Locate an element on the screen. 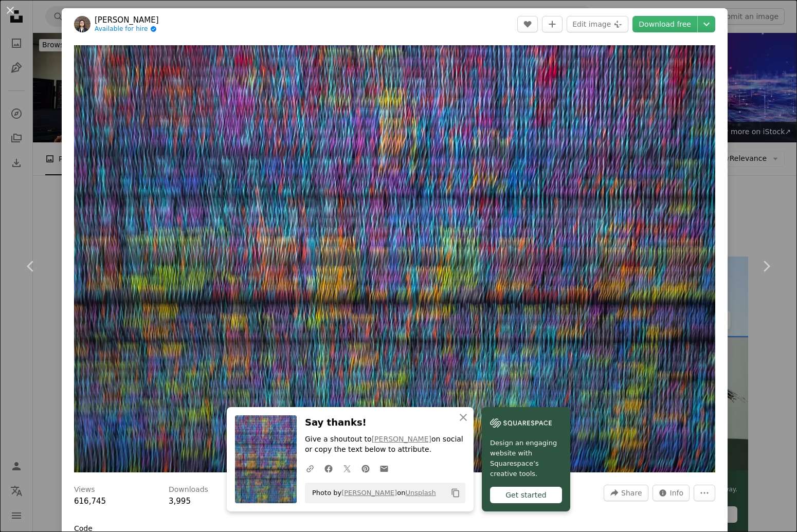 The image size is (797, 532). span: 616,745 is located at coordinates (90, 501).